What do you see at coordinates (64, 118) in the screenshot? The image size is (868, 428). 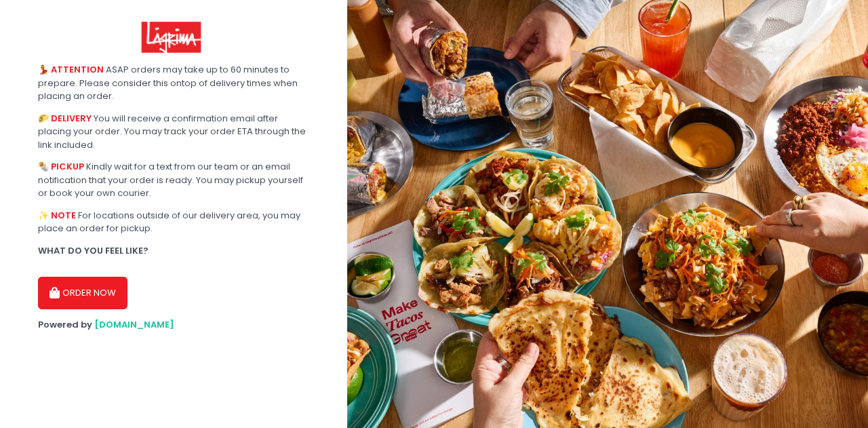 I see `b: 🌮 DELIVERY` at bounding box center [64, 118].